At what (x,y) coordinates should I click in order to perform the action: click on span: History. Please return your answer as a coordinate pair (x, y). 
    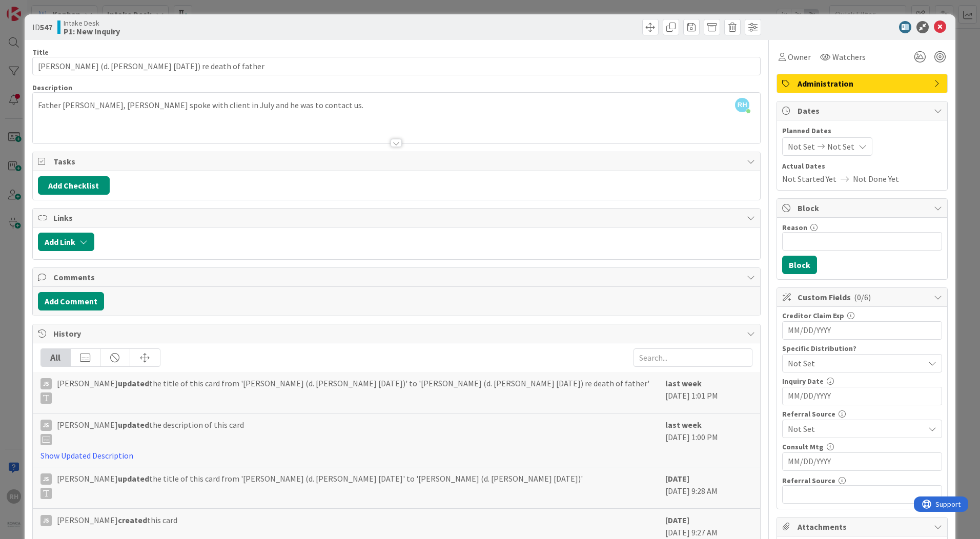
    Looking at the image, I should click on (397, 334).